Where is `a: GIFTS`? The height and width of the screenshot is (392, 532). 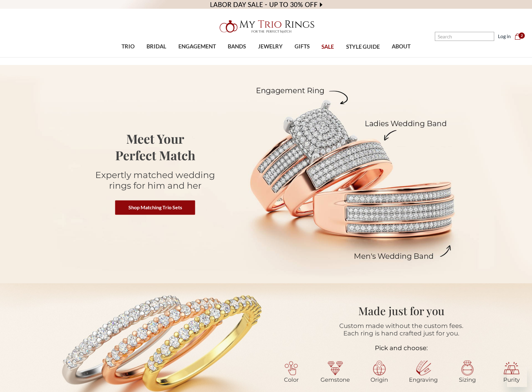
a: GIFTS is located at coordinates (302, 46).